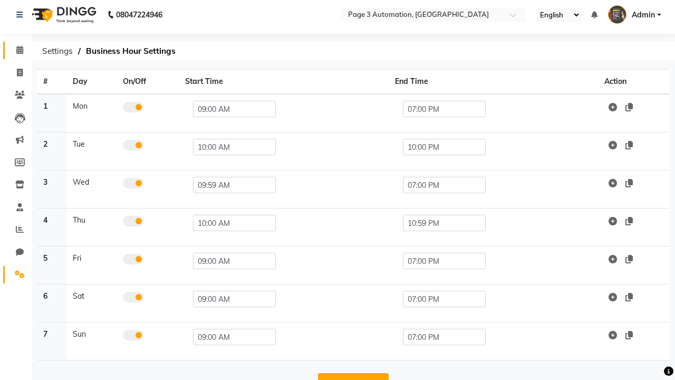 Image resolution: width=675 pixels, height=380 pixels. I want to click on th: Day, so click(92, 82).